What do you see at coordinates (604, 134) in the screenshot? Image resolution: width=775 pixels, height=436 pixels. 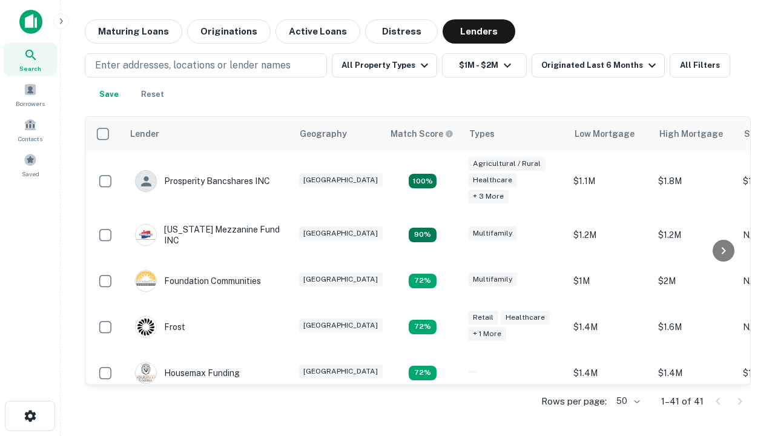 I see `div: Low Mortgage` at bounding box center [604, 134].